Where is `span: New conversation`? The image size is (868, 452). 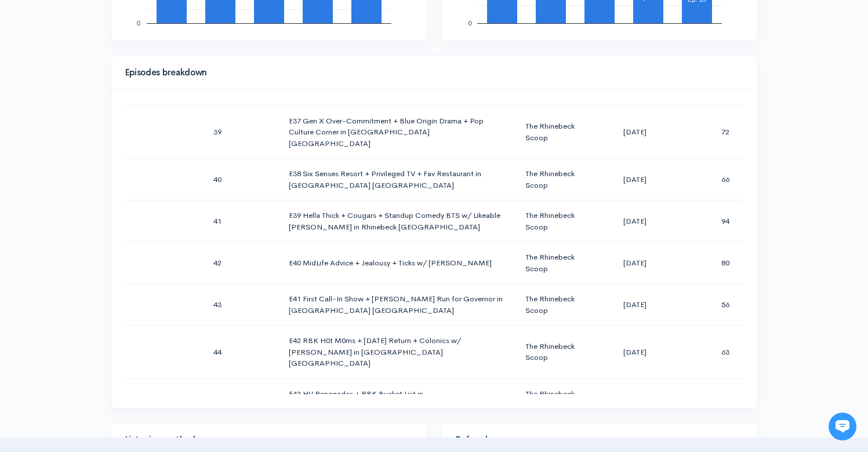
span: New conversation is located at coordinates (107, 146).